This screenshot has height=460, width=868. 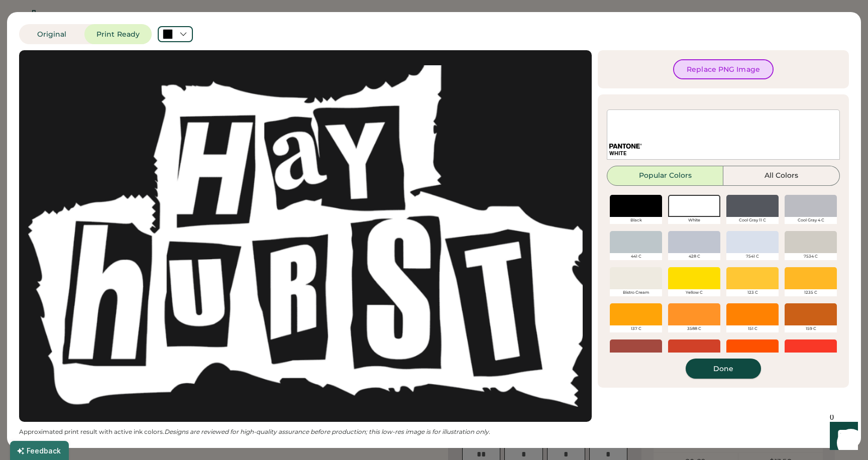 What do you see at coordinates (52, 34) in the screenshot?
I see `button: Original` at bounding box center [52, 34].